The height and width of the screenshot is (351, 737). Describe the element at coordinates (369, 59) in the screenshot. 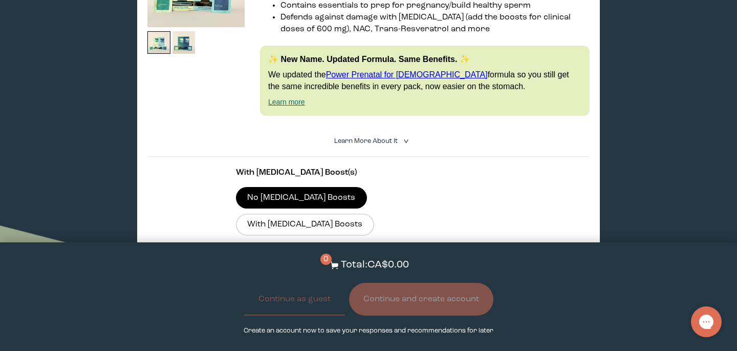

I see `strong: ✨ New Name. Updated Formula. Same Benefits. ✨` at that location.